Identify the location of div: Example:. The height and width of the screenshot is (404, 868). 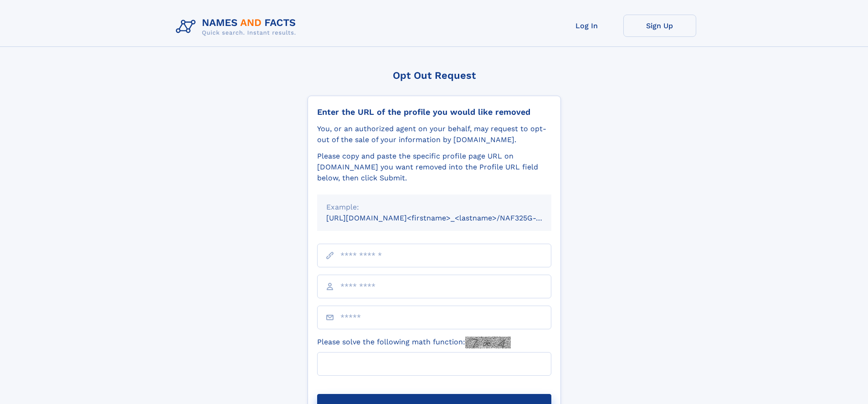
(434, 207).